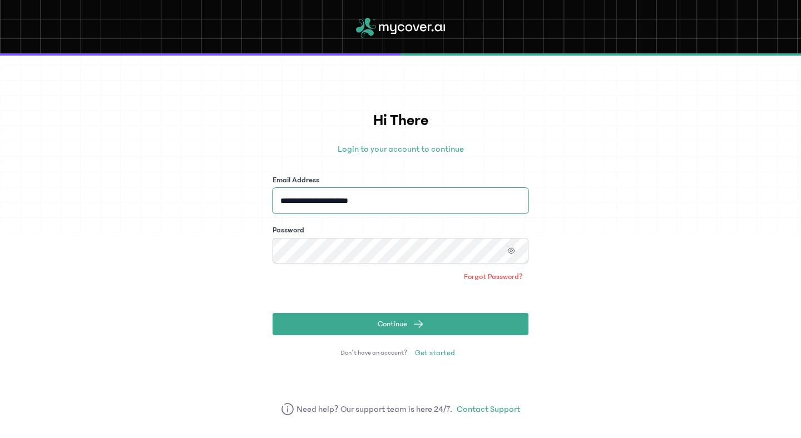 The height and width of the screenshot is (438, 801). Describe the element at coordinates (401, 149) in the screenshot. I see `p: Login to your account to continue` at that location.